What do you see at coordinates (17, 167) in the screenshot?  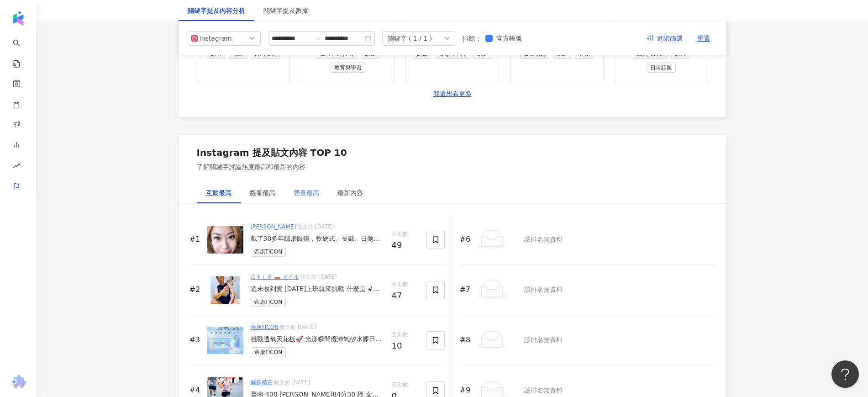 I see `span: rise` at bounding box center [17, 167].